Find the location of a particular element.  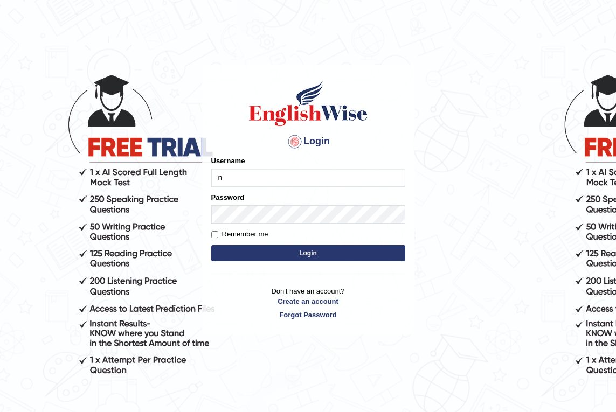

p: Don't have an account? is located at coordinates (308, 303).